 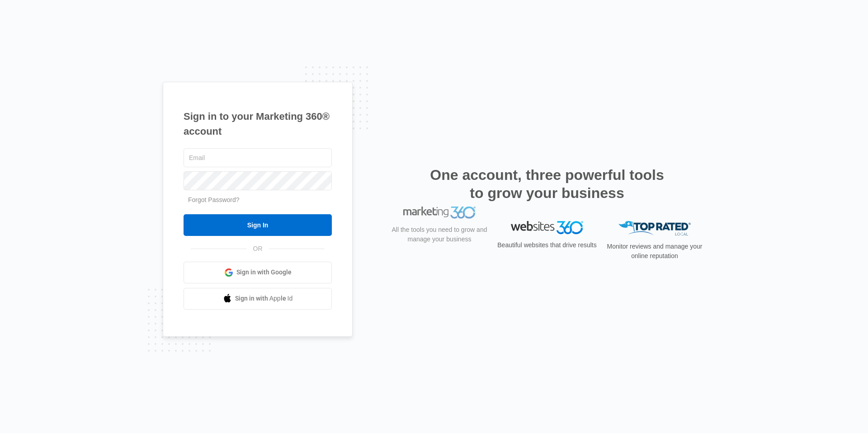 I want to click on a: Forgot Password?, so click(x=214, y=199).